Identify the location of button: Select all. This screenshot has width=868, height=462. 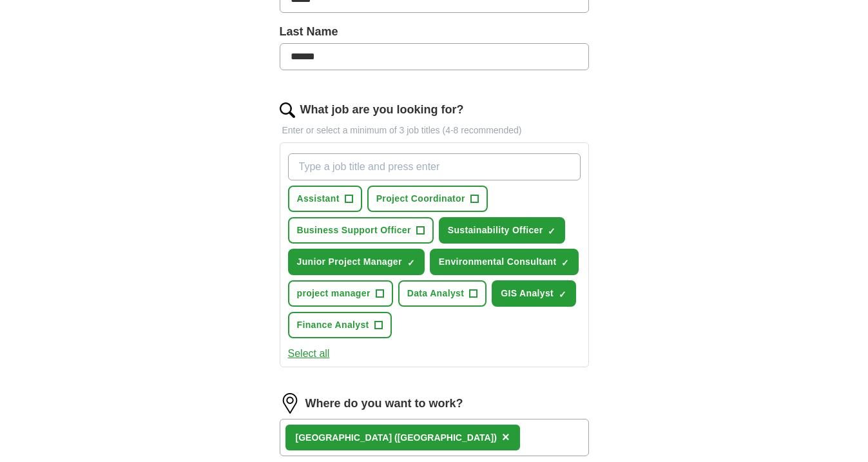
(309, 354).